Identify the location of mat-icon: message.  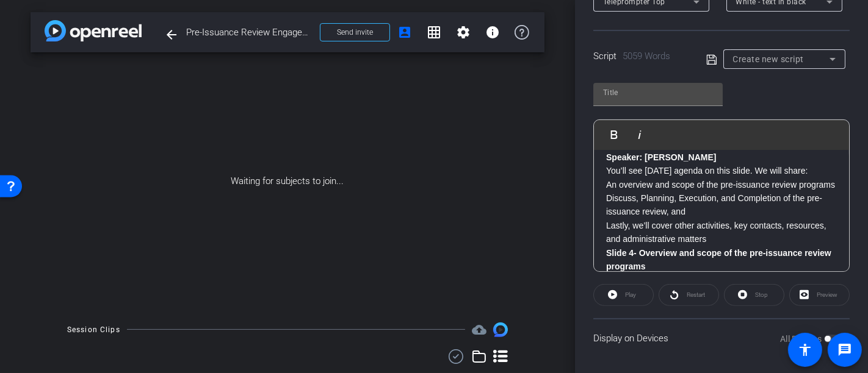
(845, 350).